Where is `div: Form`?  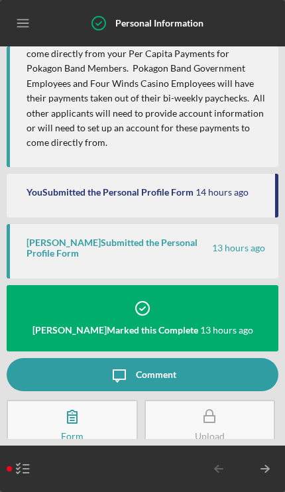 div: Form is located at coordinates (72, 436).